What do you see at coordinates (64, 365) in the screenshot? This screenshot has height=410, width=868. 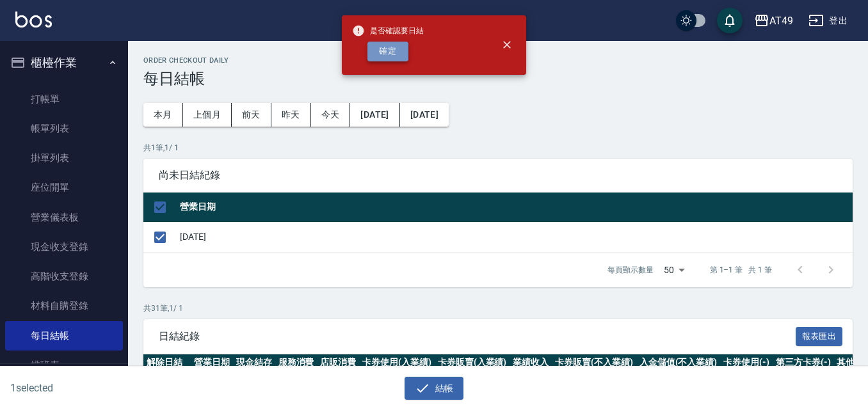 I see `a: 排班表` at bounding box center [64, 365].